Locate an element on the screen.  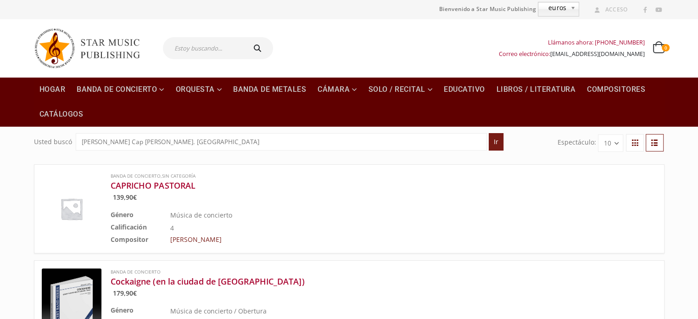
font: 179,90 is located at coordinates (123, 293).